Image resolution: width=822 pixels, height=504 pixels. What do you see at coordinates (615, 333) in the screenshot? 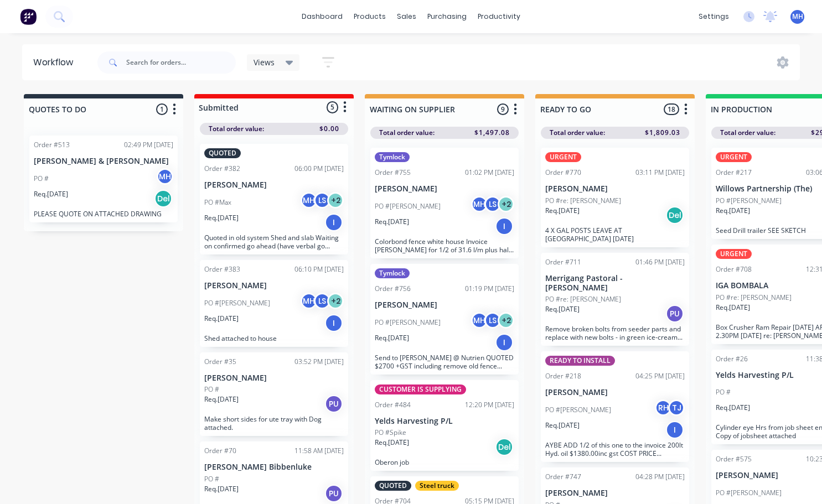
I see `p: Remove broken bolts from seeder parts and replace with new bolts - in green ice-cream container o...` at bounding box center [615, 333].